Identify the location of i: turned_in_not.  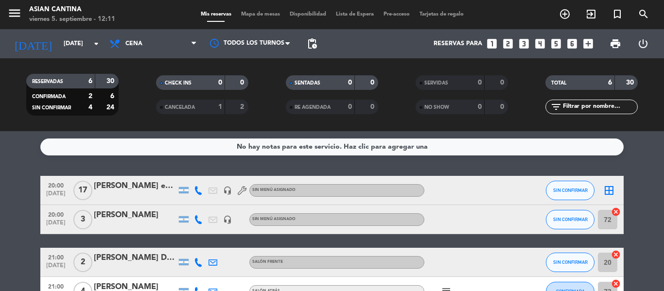
(617, 14).